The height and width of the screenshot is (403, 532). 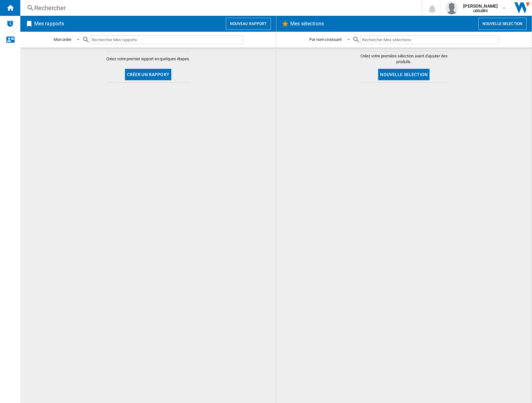 I want to click on h2: Mes rapports, so click(x=49, y=24).